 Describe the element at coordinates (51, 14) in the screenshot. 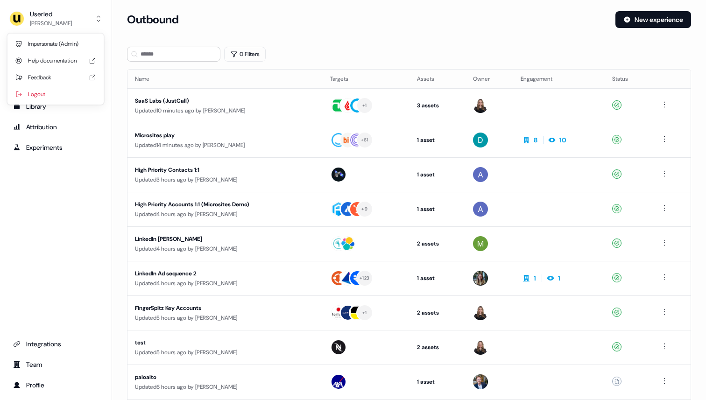

I see `div: Userled` at that location.